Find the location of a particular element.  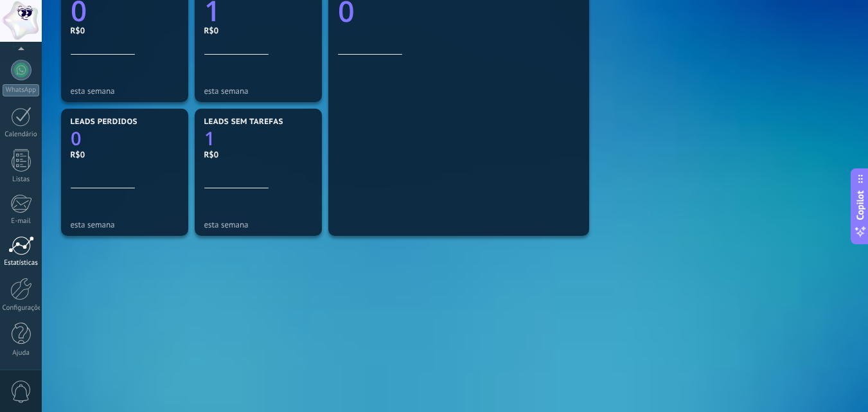

div: Configurações is located at coordinates (22, 308).